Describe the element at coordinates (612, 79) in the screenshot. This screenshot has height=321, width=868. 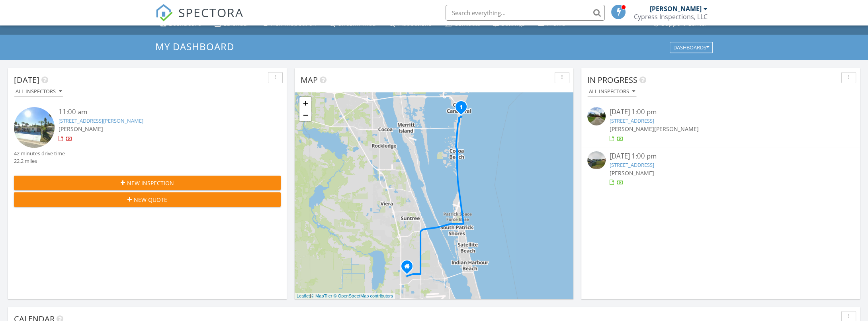
I see `span: In Progress` at that location.